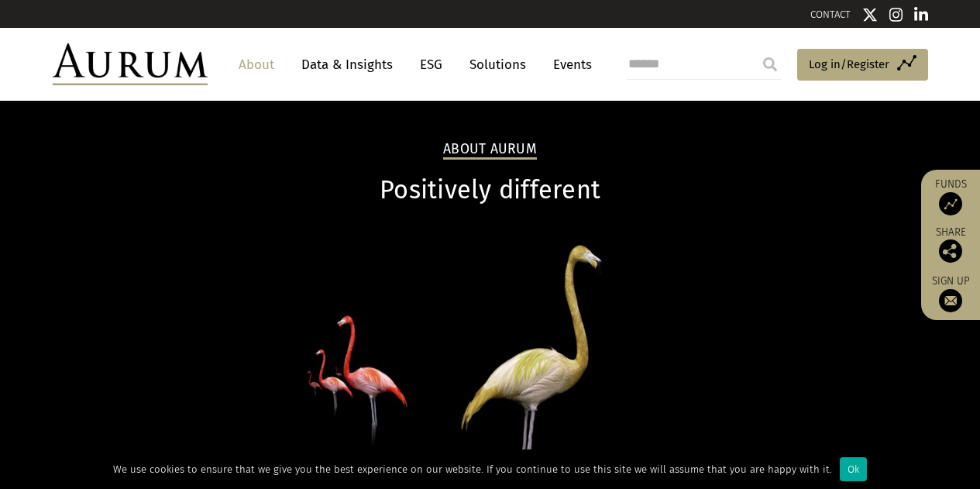 This screenshot has width=980, height=489. I want to click on img: Twitter icon, so click(871, 15).